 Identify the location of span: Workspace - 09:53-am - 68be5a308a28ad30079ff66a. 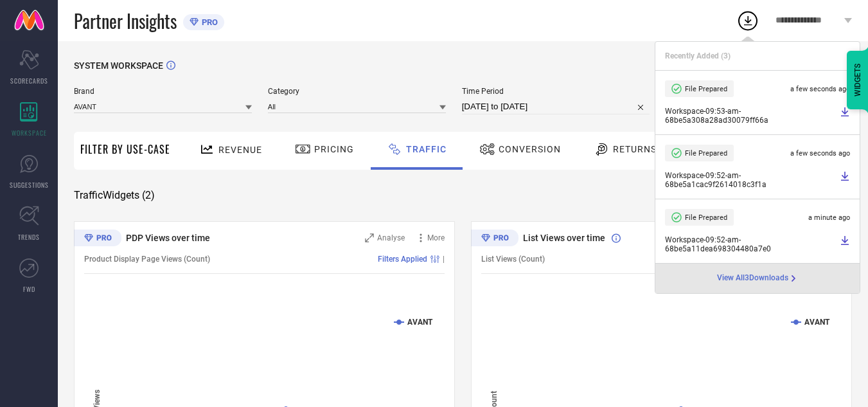
(751, 116).